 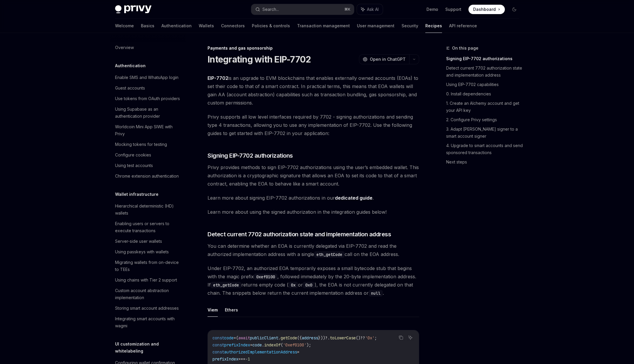 I want to click on div: Using chains with Tier 2 support, so click(x=146, y=280).